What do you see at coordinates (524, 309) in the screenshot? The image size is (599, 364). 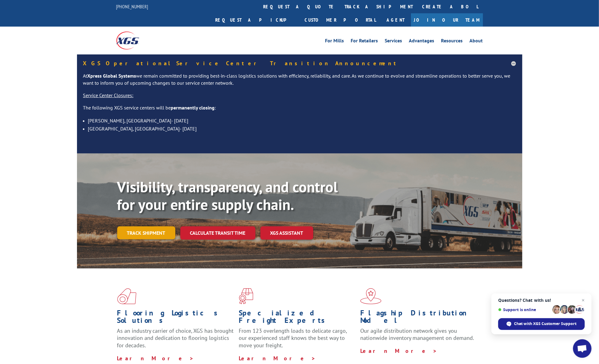 I see `span: Support is online` at bounding box center [524, 309].